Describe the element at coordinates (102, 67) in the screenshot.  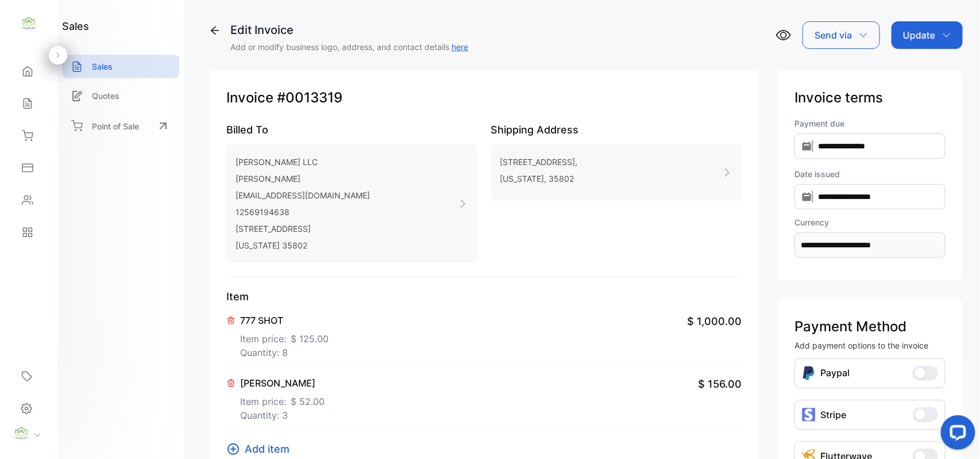
I see `p: Sales` at that location.